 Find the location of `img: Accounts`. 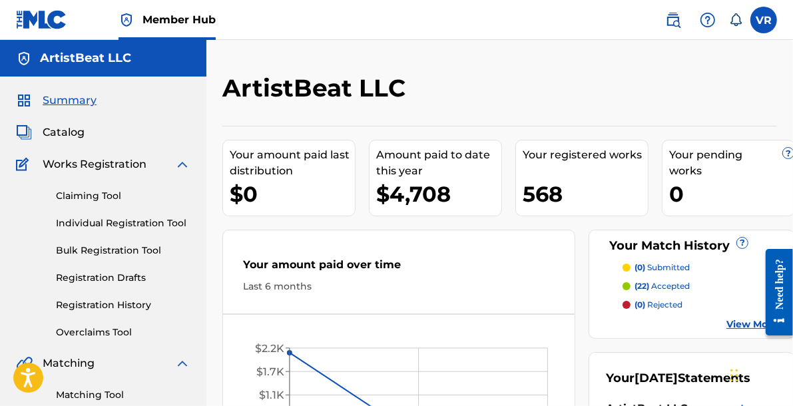

img: Accounts is located at coordinates (24, 59).